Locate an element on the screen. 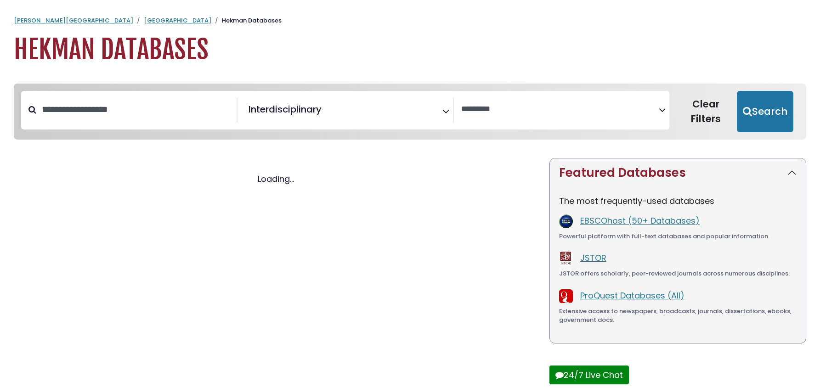  input: Search database by title or keyword is located at coordinates (137, 109).